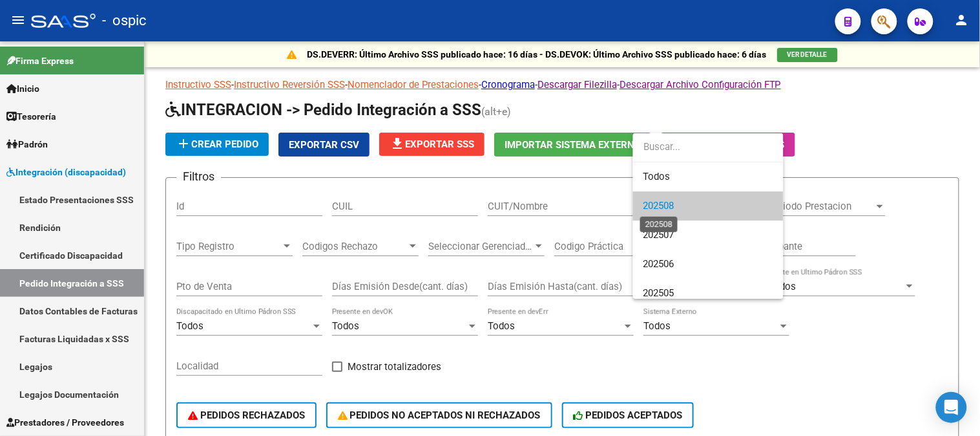 The image size is (980, 436). What do you see at coordinates (659, 293) in the screenshot?
I see `span: 202505` at bounding box center [659, 293].